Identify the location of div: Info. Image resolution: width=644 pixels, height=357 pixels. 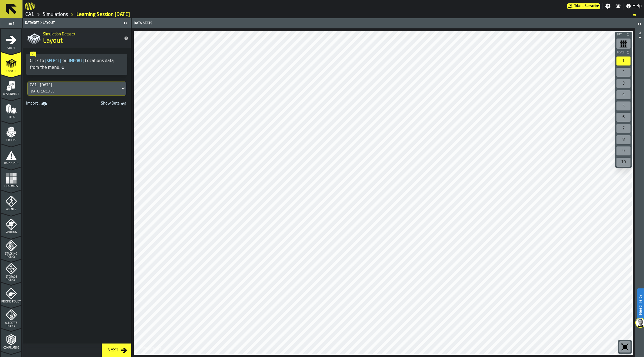
(639, 192).